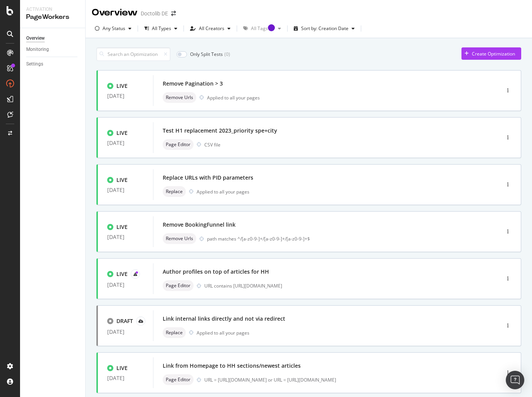  I want to click on div: Open Intercom Messenger, so click(515, 380).